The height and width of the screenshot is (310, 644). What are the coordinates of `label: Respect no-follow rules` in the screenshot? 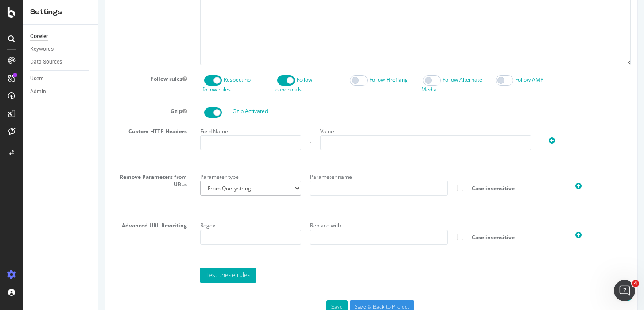 It's located at (129, 85).